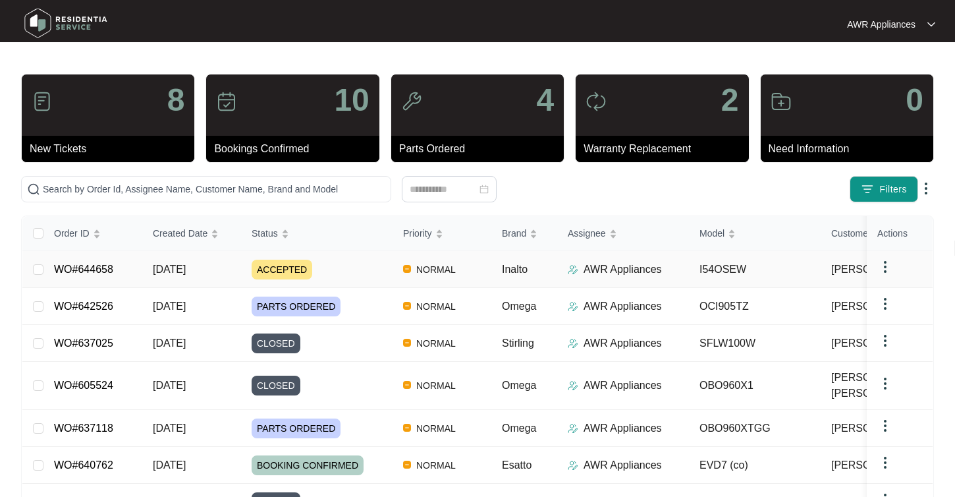 This screenshot has width=955, height=497. What do you see at coordinates (524, 233) in the screenshot?
I see `th: Brand` at bounding box center [524, 233].